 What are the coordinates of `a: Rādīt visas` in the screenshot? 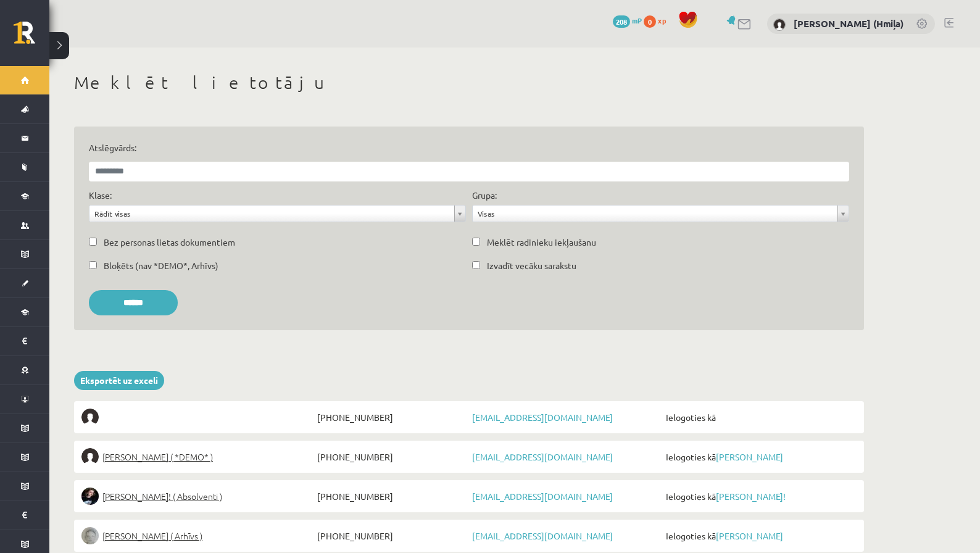 It's located at (277, 213).